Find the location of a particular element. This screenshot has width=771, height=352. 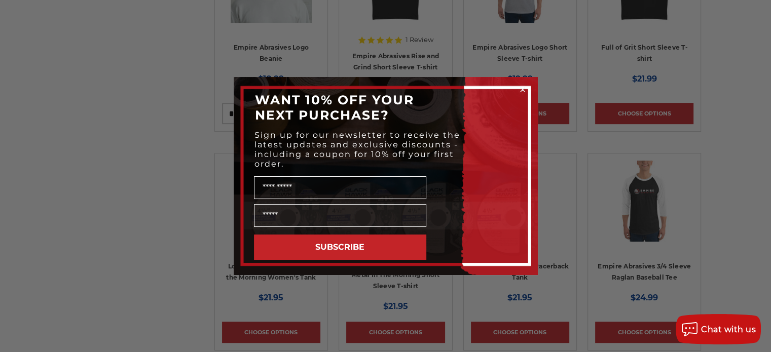

span: WANT 10% OFF YOUR NEXT PURCHASE? is located at coordinates (335, 107).